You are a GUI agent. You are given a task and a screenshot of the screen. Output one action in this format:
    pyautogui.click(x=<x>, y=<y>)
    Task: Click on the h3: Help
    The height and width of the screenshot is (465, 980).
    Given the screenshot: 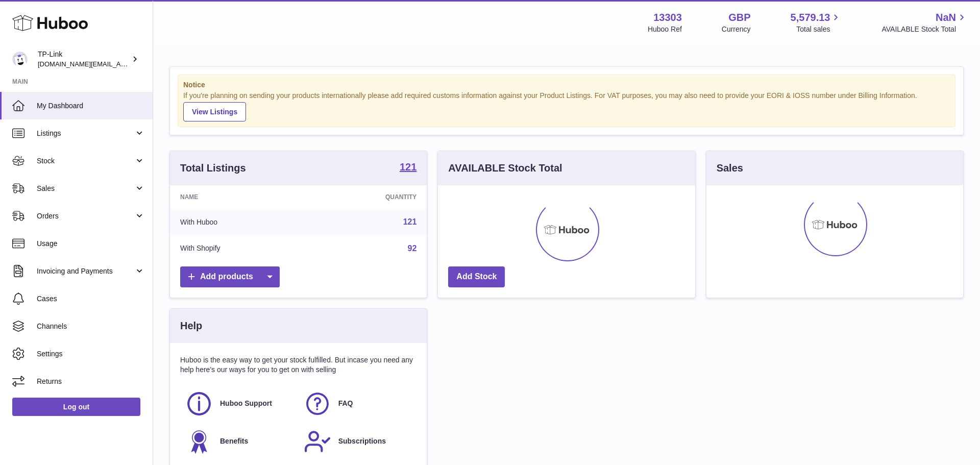 What is the action you would take?
    pyautogui.click(x=191, y=325)
    